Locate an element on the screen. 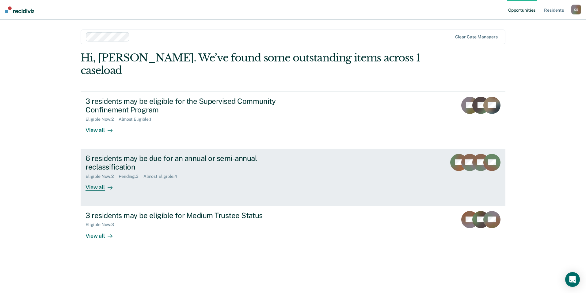  div: Pending : 3 is located at coordinates (131, 176).